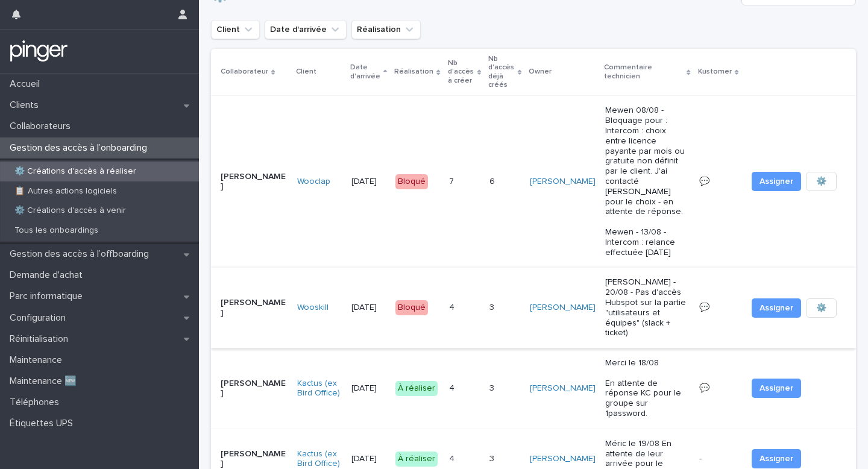 The width and height of the screenshot is (868, 469). I want to click on p: Étiquettes UPS, so click(43, 423).